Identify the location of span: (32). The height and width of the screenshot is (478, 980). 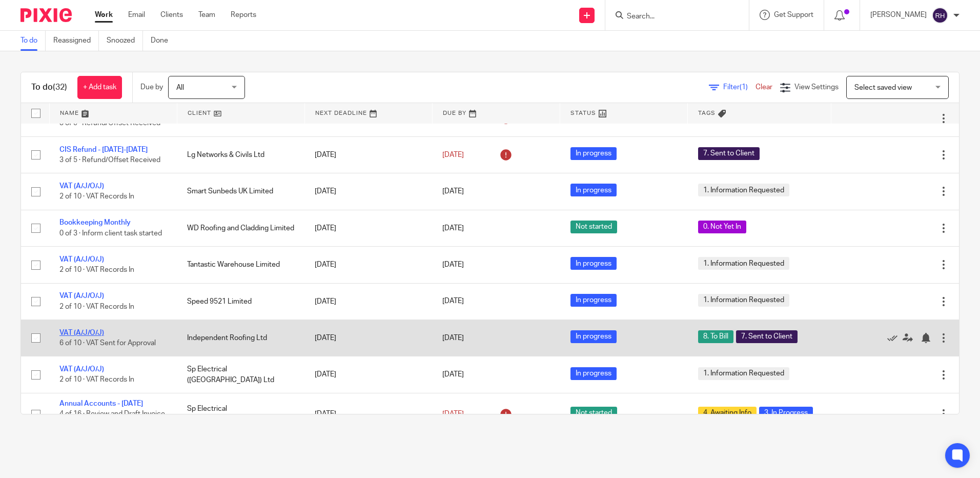
(60, 87).